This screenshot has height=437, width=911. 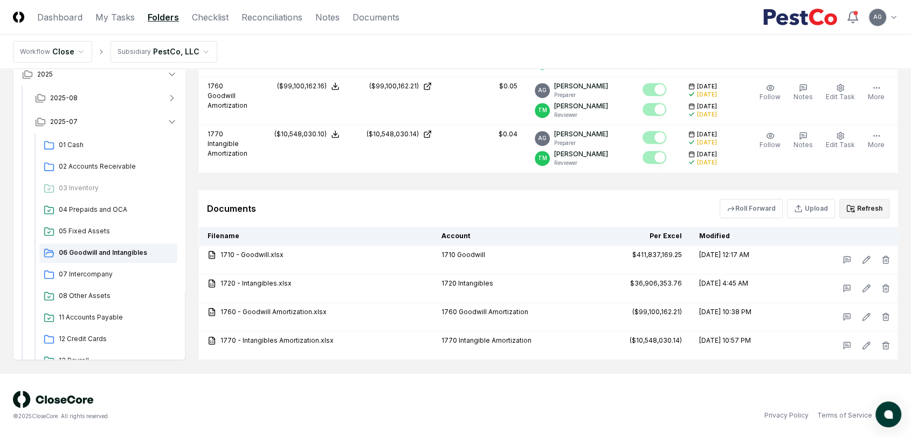 What do you see at coordinates (513, 341) in the screenshot?
I see `div: 1770 Intangible Amortization` at bounding box center [513, 341].